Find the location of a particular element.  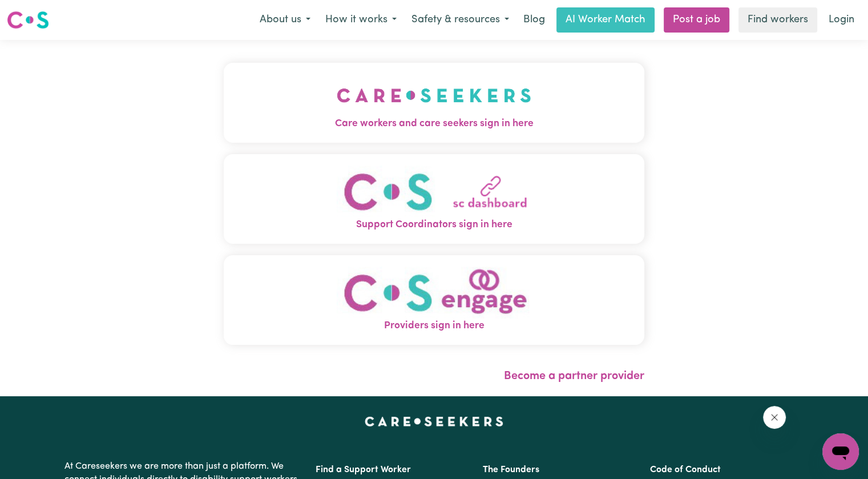

span: Support Coordinators sign in here is located at coordinates (434, 225).